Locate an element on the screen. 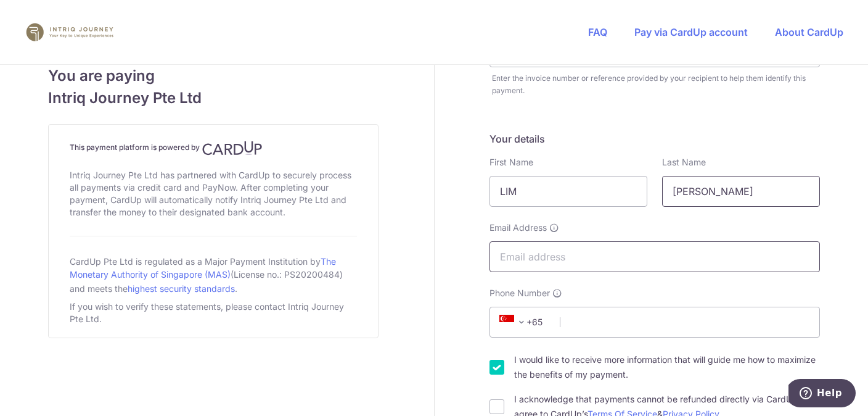 Image resolution: width=868 pixels, height=416 pixels. div: CardUp Pte Ltd is regulated as a Major Payment Institution by (License no.: PS20200484) and meets... is located at coordinates (213, 275).